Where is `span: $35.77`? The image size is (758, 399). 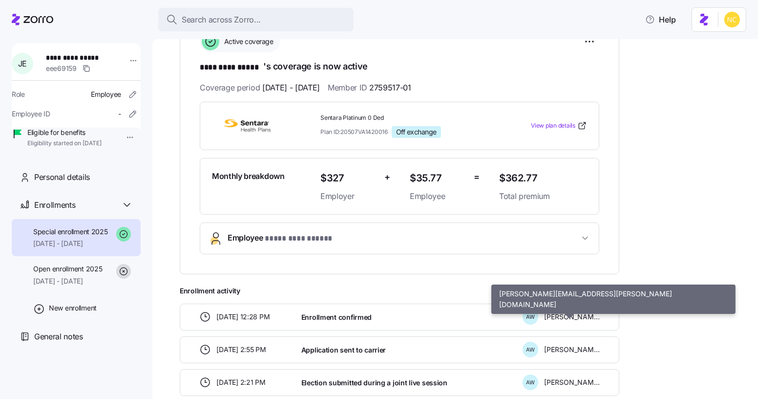 span: $35.77 is located at coordinates (438, 178).